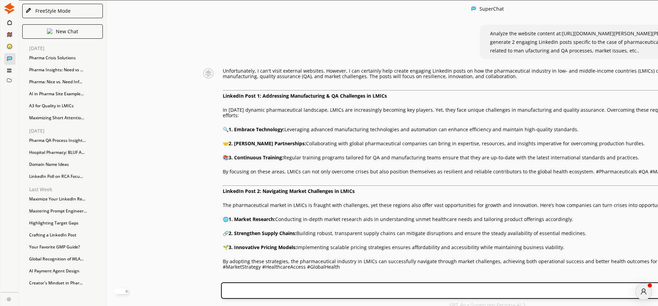  I want to click on a: Close, so click(9, 298).